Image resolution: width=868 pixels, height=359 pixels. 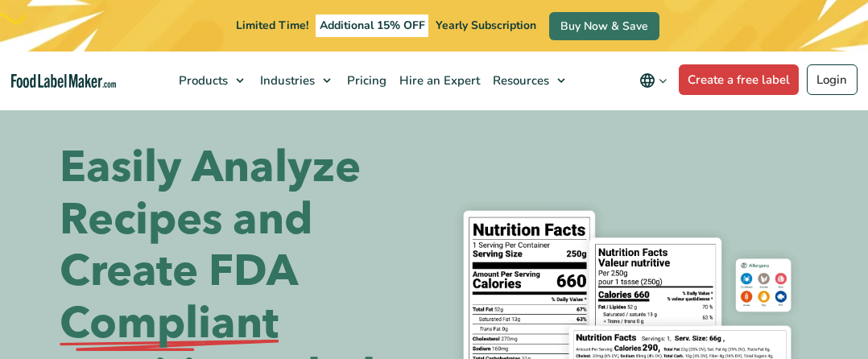 I want to click on button: Change language, so click(x=653, y=80).